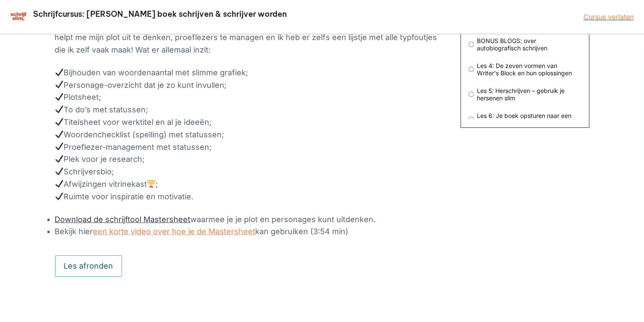  I want to click on img: schrijfcursus schrijfslim academy, so click(18, 17).